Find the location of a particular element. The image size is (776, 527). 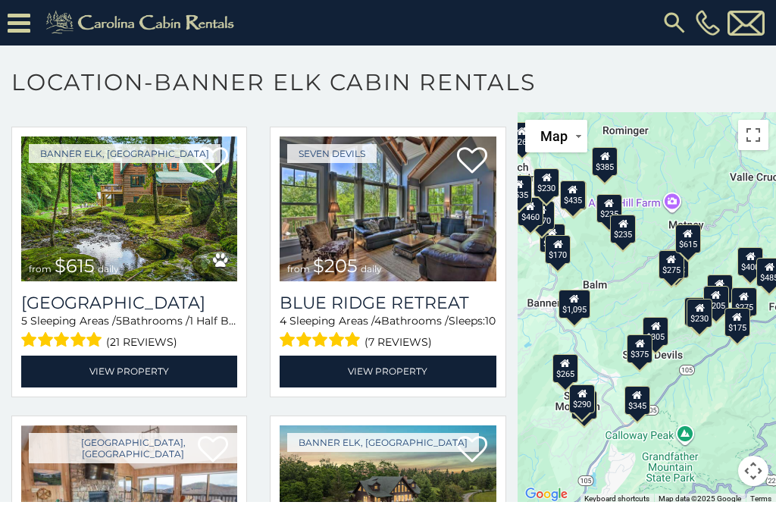

div: $300 is located at coordinates (553, 237).